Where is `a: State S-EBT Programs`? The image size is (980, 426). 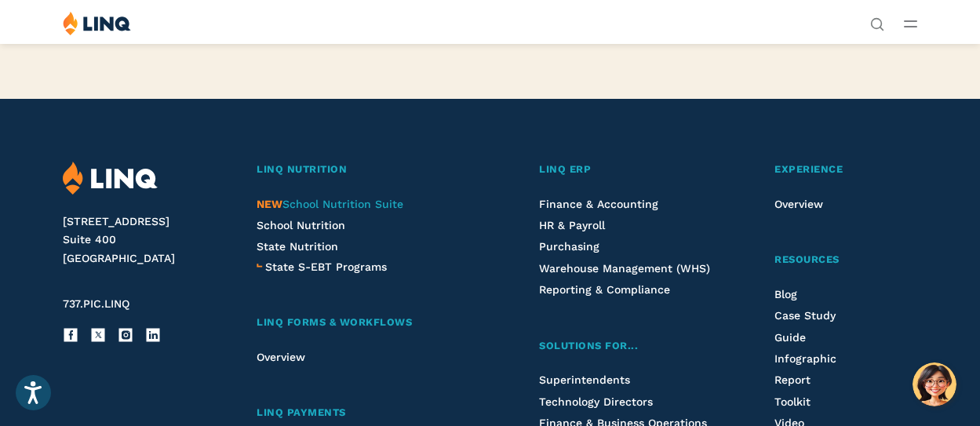 a: State S-EBT Programs is located at coordinates (325, 267).